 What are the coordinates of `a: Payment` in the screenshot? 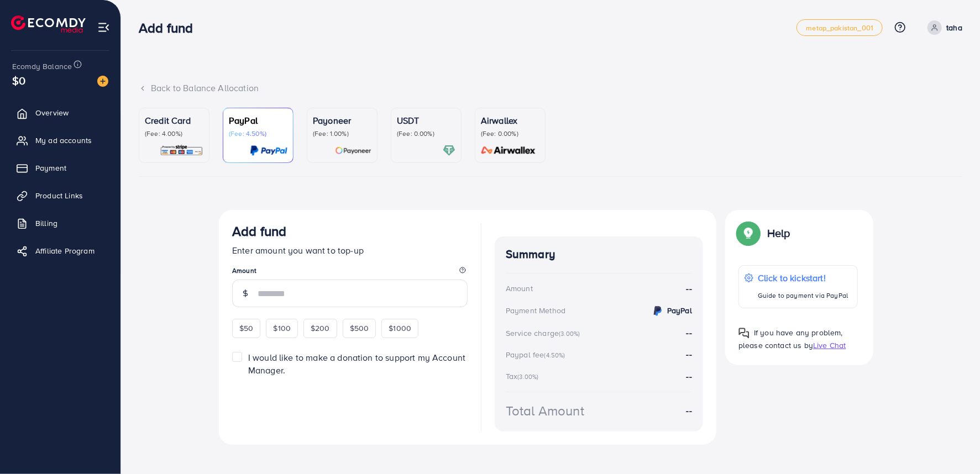 It's located at (60, 168).